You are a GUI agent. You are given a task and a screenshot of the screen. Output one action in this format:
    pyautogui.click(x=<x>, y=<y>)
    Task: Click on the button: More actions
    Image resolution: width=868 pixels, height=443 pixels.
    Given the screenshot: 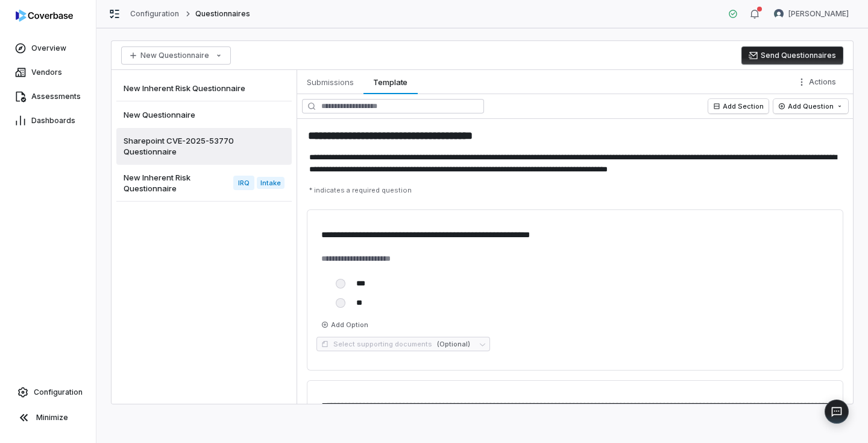 What is the action you would take?
    pyautogui.click(x=818, y=82)
    